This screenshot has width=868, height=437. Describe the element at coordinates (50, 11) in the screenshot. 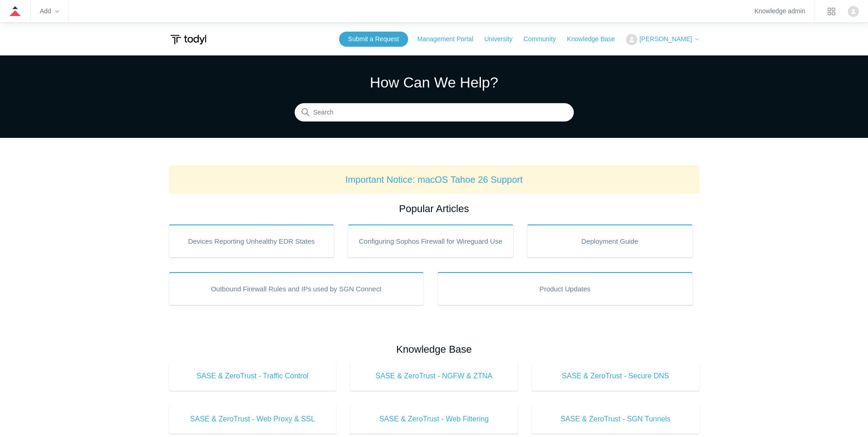

I see `zd-hc-trigger: Add` at that location.